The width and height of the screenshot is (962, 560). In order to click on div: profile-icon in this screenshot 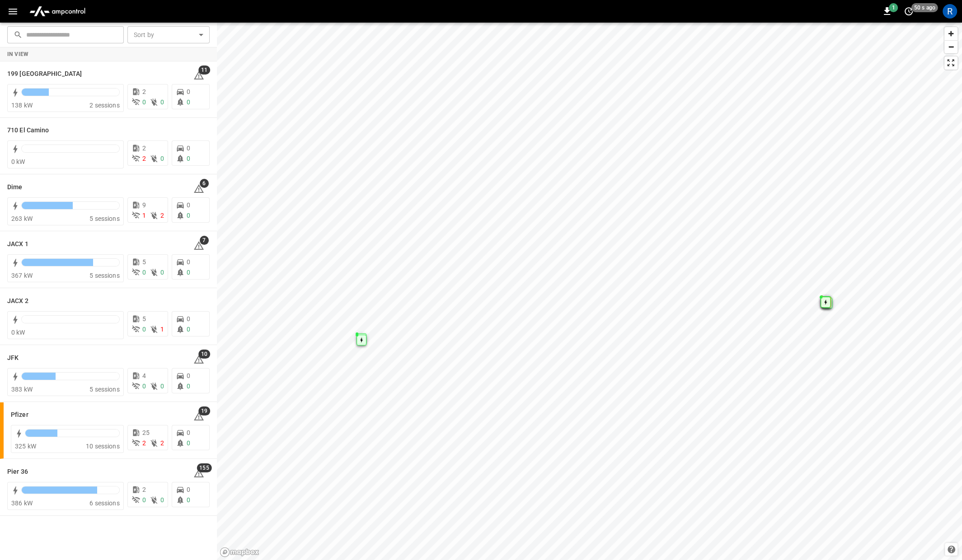, I will do `click(951, 11)`.